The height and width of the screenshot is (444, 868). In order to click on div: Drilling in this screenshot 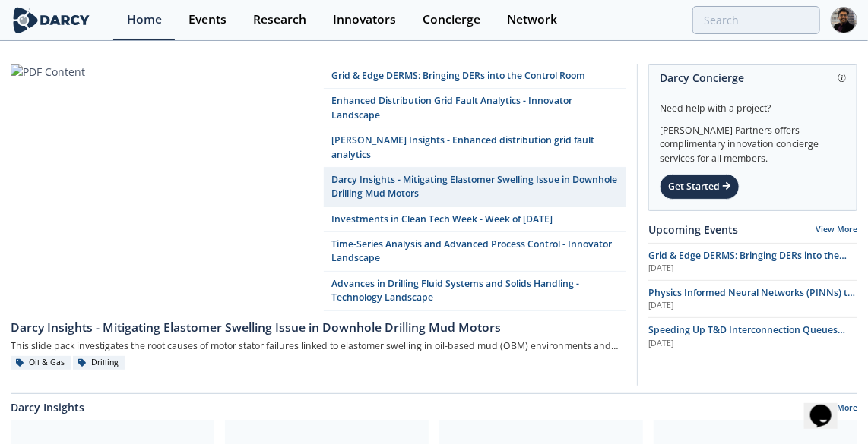, I will do `click(98, 363)`.